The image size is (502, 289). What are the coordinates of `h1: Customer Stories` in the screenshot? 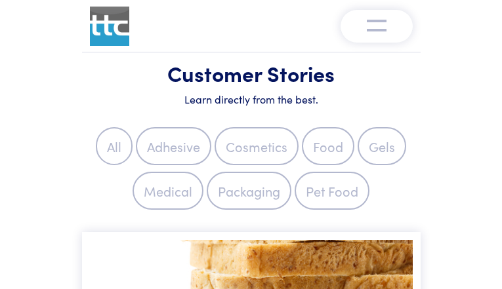 It's located at (251, 73).